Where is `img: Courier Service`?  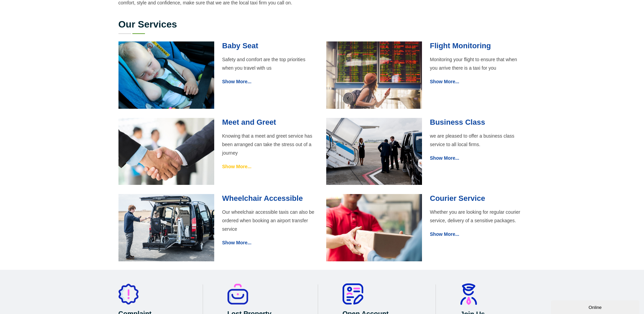
img: Courier Service is located at coordinates (374, 228).